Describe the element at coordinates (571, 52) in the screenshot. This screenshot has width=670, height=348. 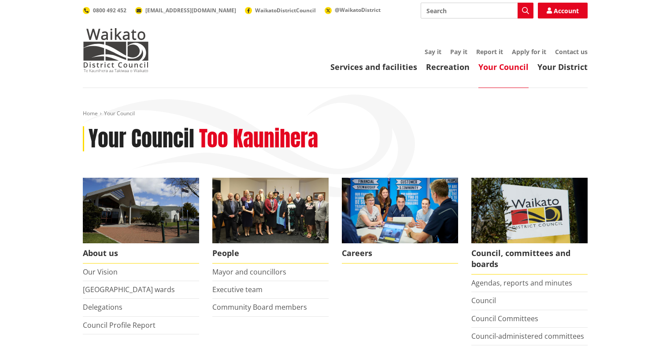
I see `a: Contact us` at that location.